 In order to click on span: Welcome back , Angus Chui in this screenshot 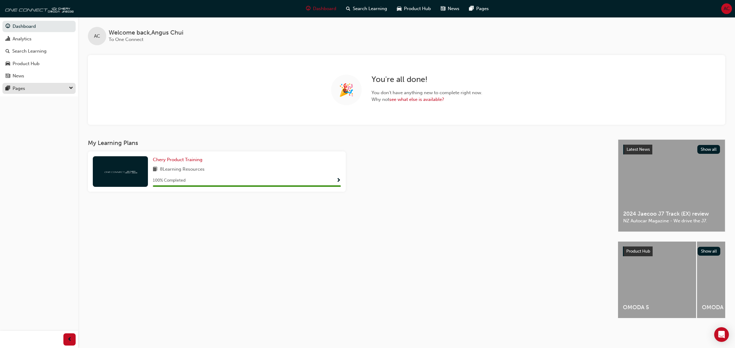, I will do `click(146, 33)`.